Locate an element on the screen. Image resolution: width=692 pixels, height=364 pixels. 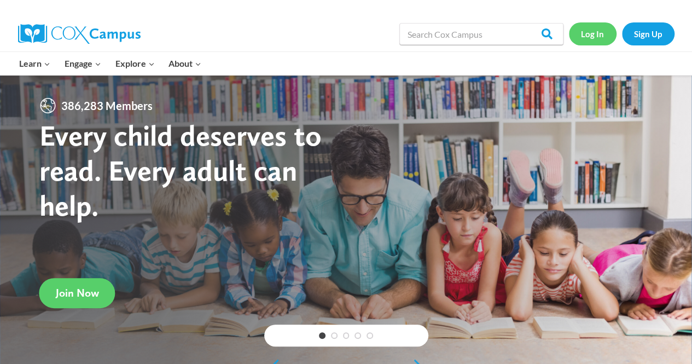
span: Join Now is located at coordinates (77, 293).